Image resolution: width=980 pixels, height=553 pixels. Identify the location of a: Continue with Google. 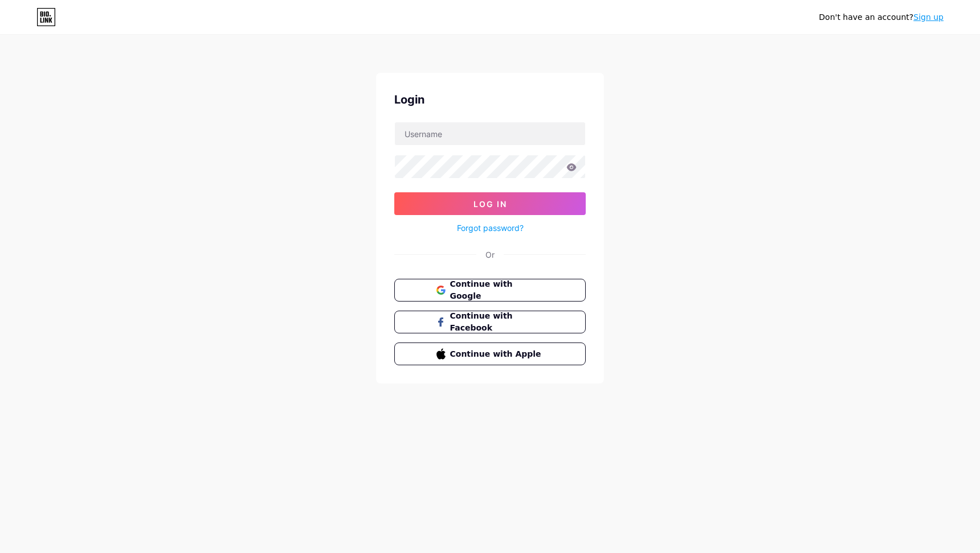
(490, 290).